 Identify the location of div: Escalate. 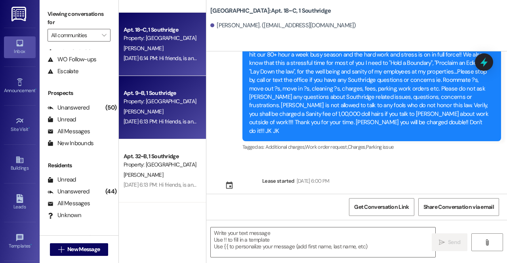
(63, 71).